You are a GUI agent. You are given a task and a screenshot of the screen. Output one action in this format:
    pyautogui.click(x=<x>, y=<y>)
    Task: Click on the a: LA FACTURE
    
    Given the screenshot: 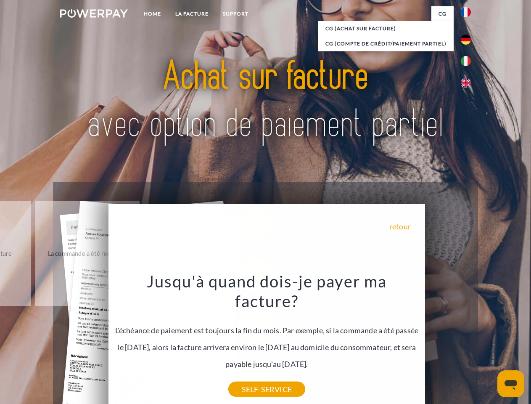 What is the action you would take?
    pyautogui.click(x=192, y=14)
    